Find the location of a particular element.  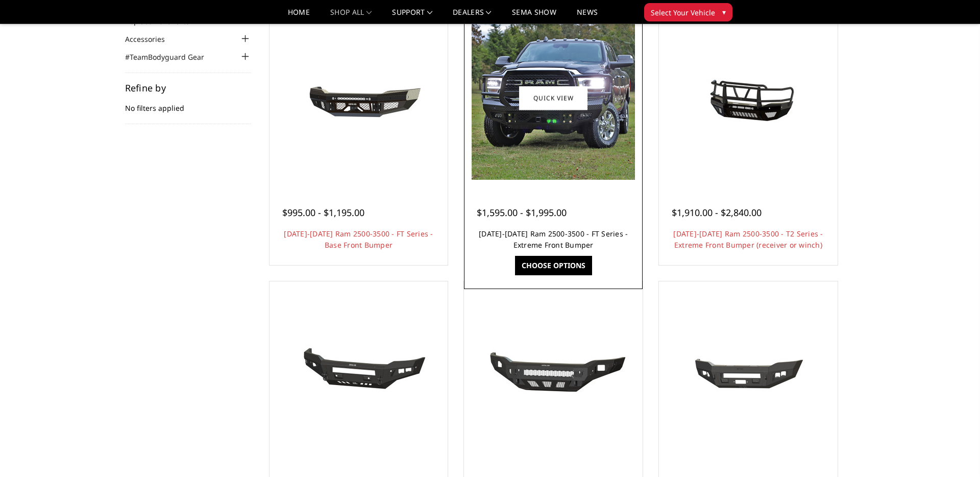

a: 2019-2025 Ram 2500-3500 - FT Series - Extreme Front Bumper 2019-2025 Ram 2500-3500 - FT Series - ... is located at coordinates (553, 98).